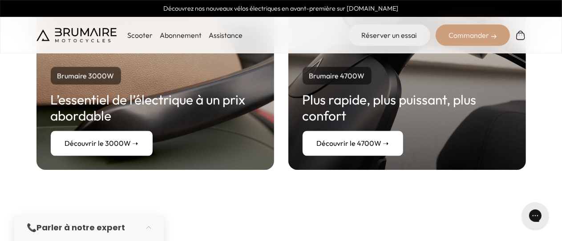 The image size is (562, 241). Describe the element at coordinates (86, 76) in the screenshot. I see `p: Brumaire 3000W` at that location.